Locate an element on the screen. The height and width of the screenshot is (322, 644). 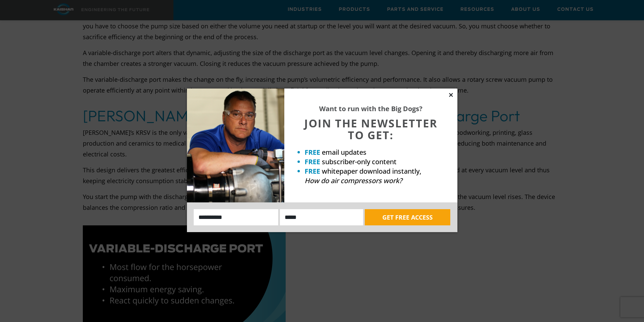
strong: Want to run with the Big Dogs? is located at coordinates (371, 109).